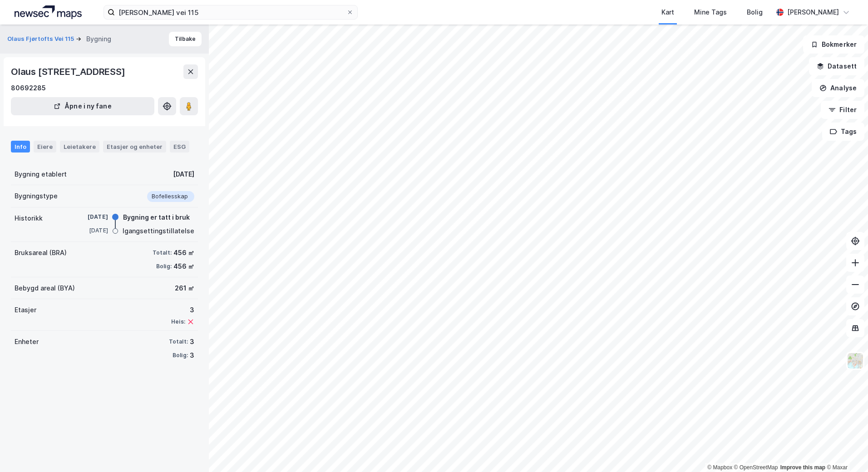 This screenshot has height=472, width=868. What do you see at coordinates (20, 146) in the screenshot?
I see `div: Info` at bounding box center [20, 146].